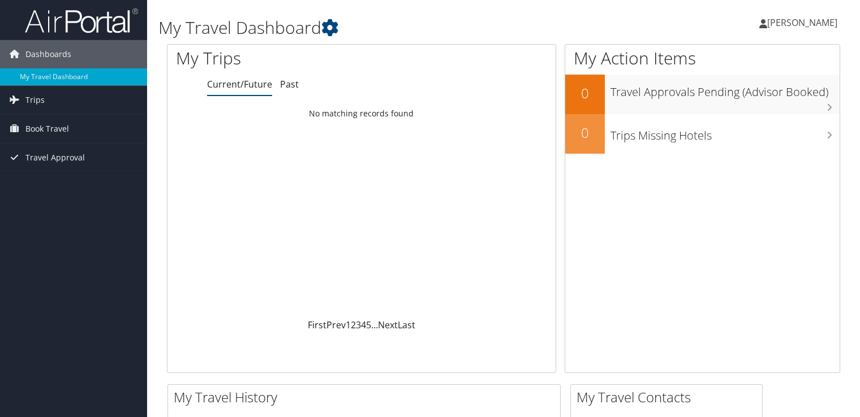 The height and width of the screenshot is (417, 860). What do you see at coordinates (289, 84) in the screenshot?
I see `a: Past` at bounding box center [289, 84].